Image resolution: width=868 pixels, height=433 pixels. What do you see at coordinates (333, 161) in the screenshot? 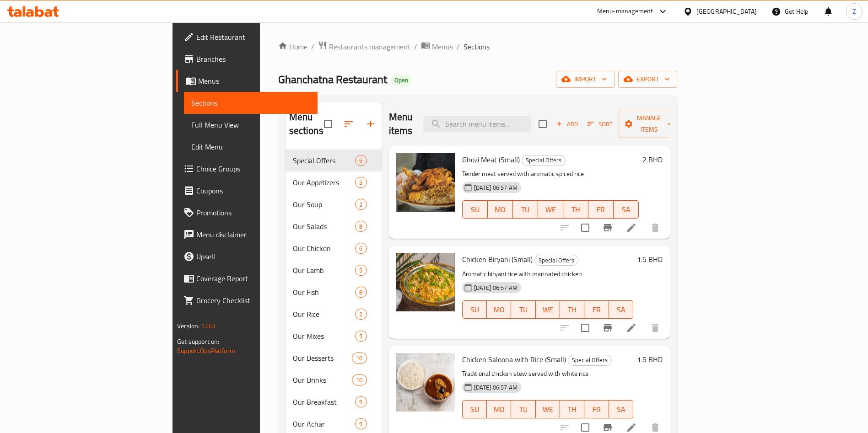
I see `div: Special Offers6` at bounding box center [333, 161].